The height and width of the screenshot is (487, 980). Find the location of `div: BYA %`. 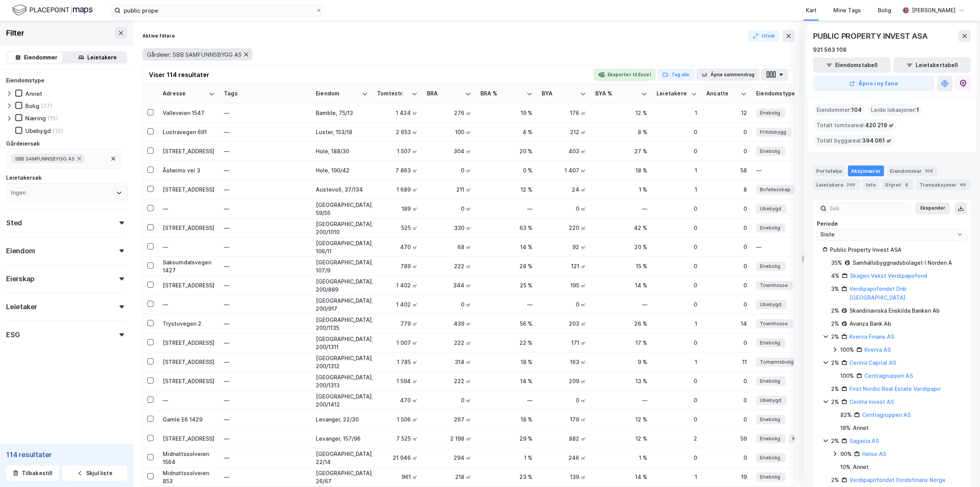

div: BYA % is located at coordinates (617, 94).